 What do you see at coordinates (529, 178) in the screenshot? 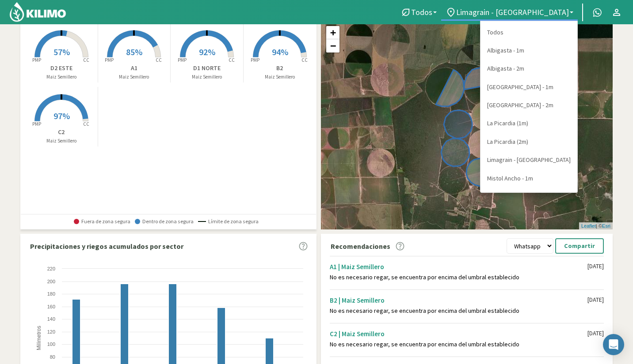
I see `a: Mistol Ancho - 1m` at bounding box center [529, 178].